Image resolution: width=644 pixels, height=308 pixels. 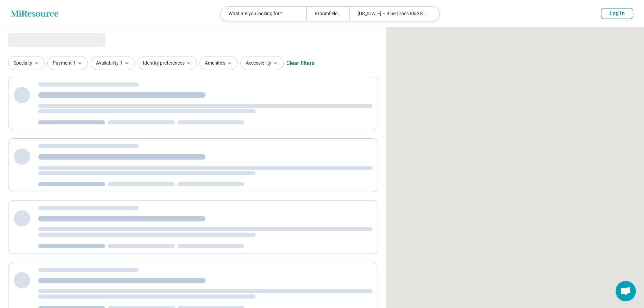 I want to click on button: Log In, so click(x=617, y=13).